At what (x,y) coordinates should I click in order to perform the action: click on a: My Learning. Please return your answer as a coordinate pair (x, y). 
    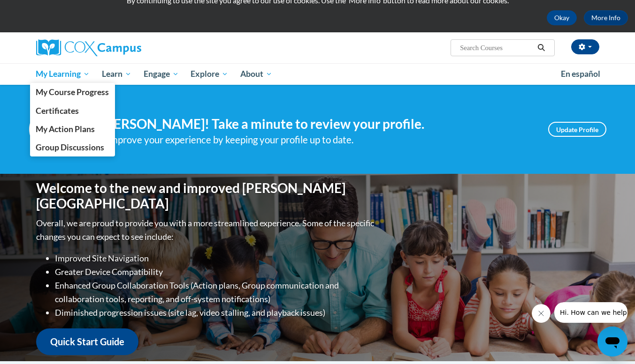
    Looking at the image, I should click on (63, 74).